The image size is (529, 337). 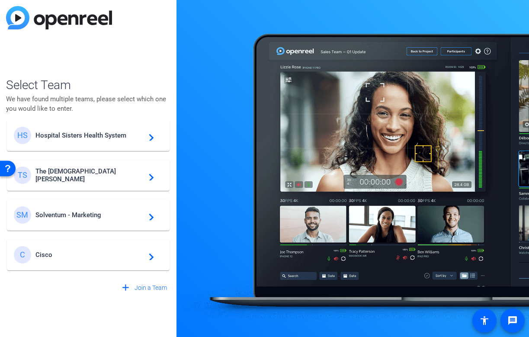 I want to click on mat-icon: add, so click(x=125, y=288).